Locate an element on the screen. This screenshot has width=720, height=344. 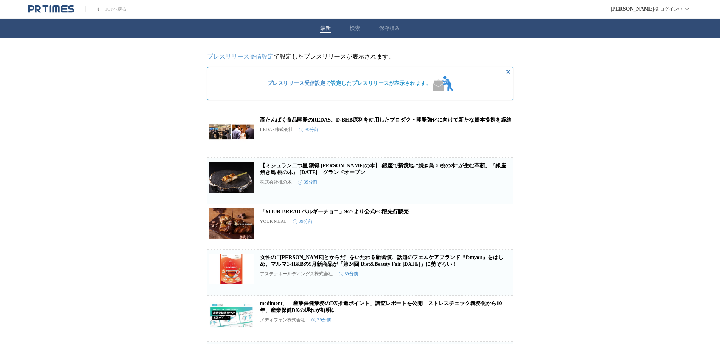
a: 高たんぱく食品開発のREDAS、D-BHB原料を使用したプロダクト開発強化に向けて新たな資本提携を締結 is located at coordinates (386, 120).